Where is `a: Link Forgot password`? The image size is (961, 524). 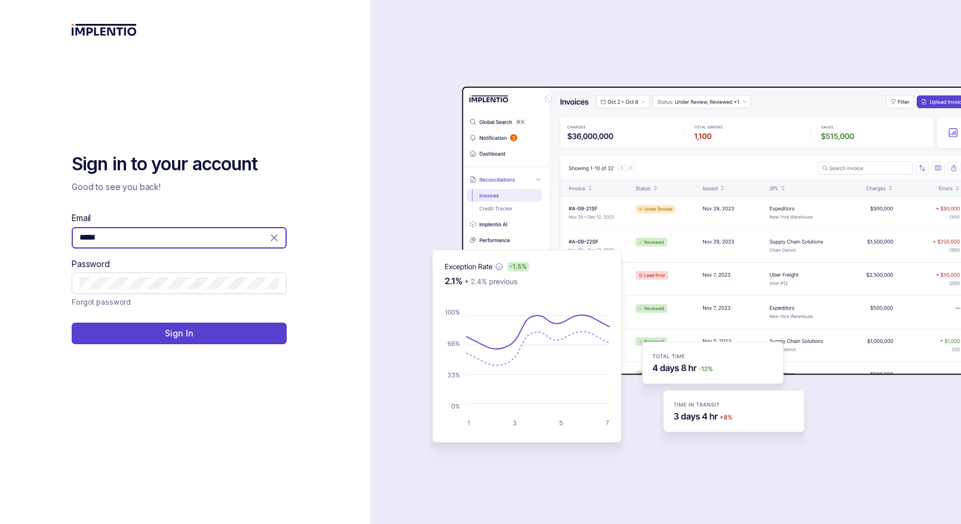
a: Link Forgot password is located at coordinates (101, 302).